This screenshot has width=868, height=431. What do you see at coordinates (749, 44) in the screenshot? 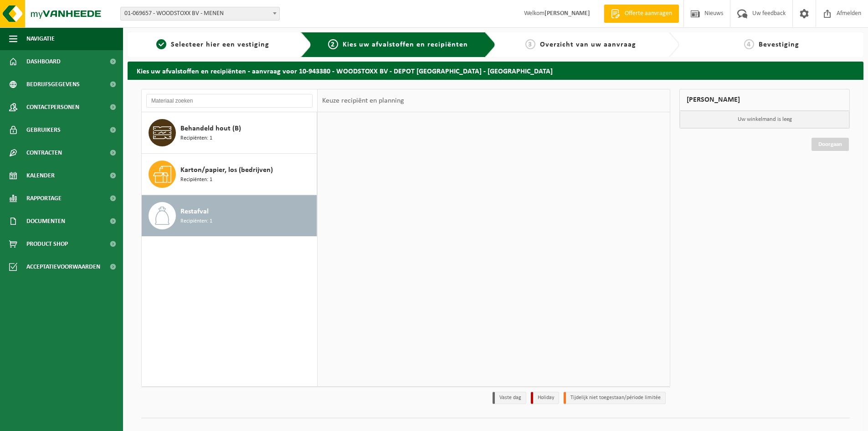
I see `span: 4` at bounding box center [749, 44].